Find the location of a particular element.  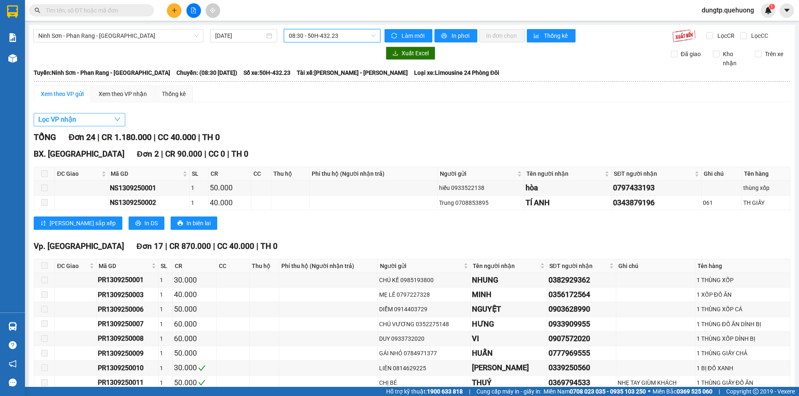

div: 0797433193 is located at coordinates (656, 188).